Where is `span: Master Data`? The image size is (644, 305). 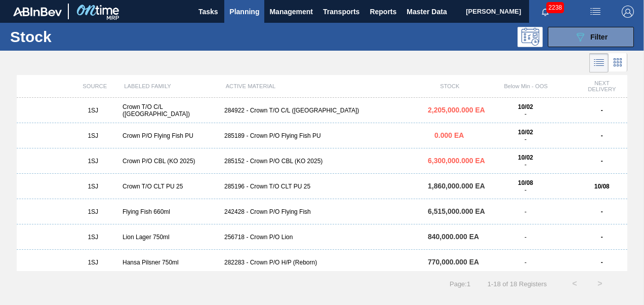
span: Master Data is located at coordinates (427, 11).